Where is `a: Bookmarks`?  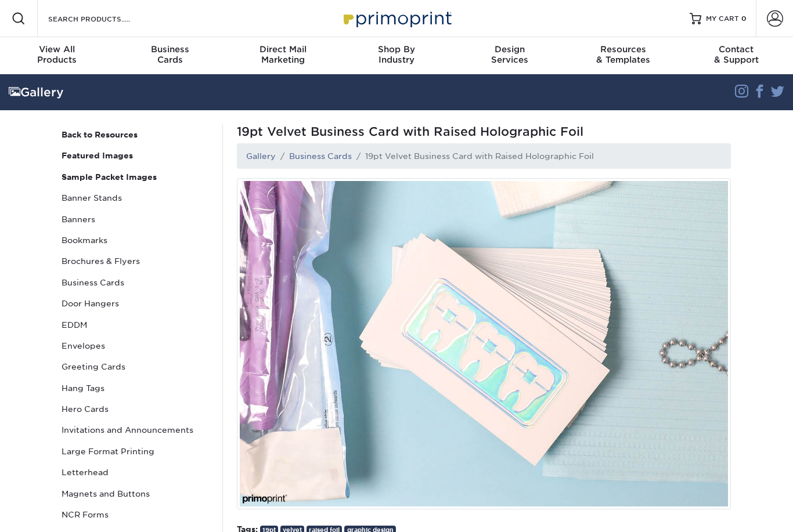 a: Bookmarks is located at coordinates (135, 240).